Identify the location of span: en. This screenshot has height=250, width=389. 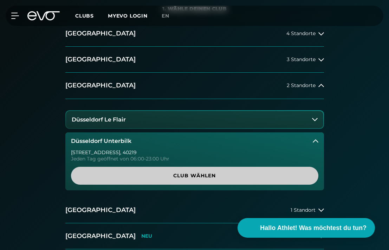
(166, 16).